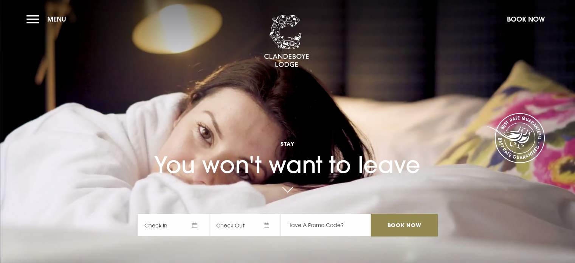 This screenshot has height=263, width=575. What do you see at coordinates (526, 19) in the screenshot?
I see `button: Book Now` at bounding box center [526, 19].